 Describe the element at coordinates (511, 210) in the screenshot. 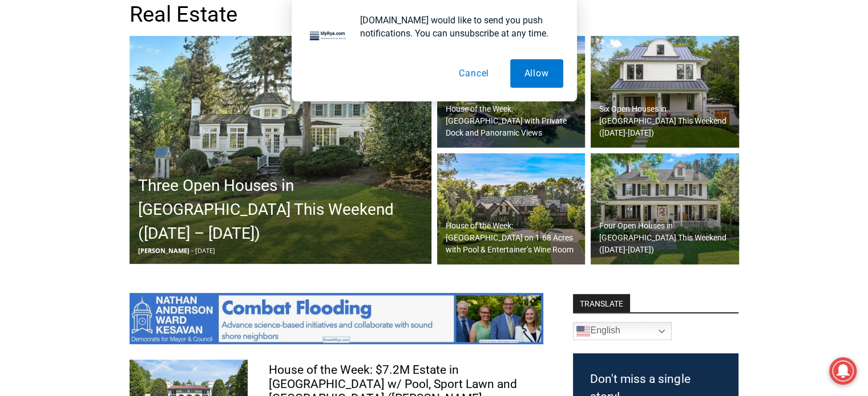

I see `img: 36 Alden Road, Greenwich` at that location.